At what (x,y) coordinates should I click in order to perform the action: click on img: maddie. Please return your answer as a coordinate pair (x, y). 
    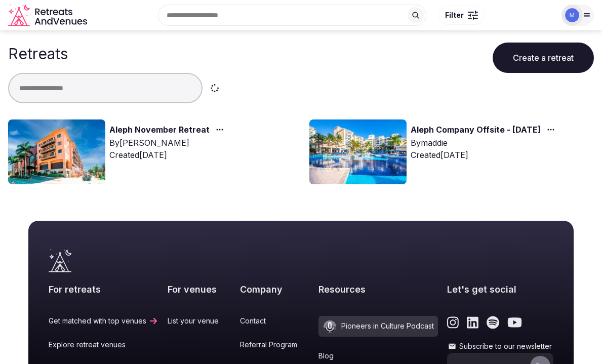
    Looking at the image, I should click on (572, 15).